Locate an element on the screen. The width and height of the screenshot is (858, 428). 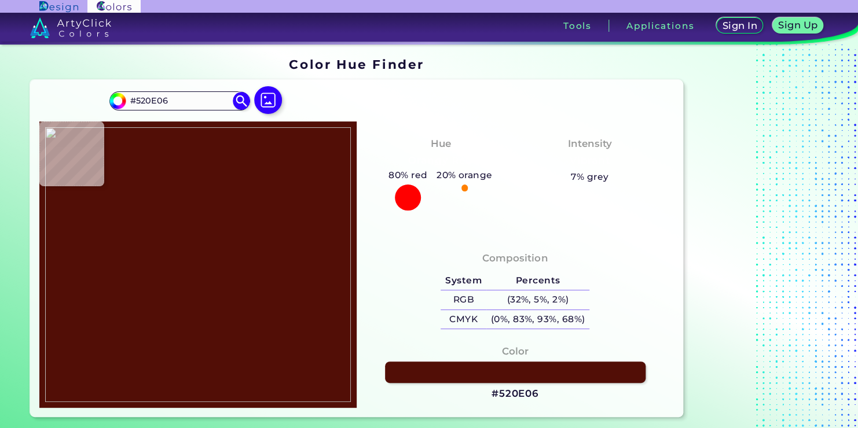
h5: 80% red is located at coordinates (408, 175).